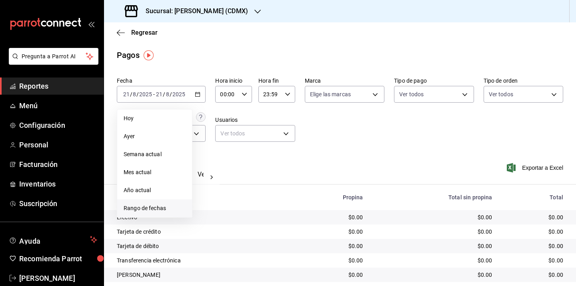  What do you see at coordinates (91, 24) in the screenshot?
I see `button: open_drawer_menu` at bounding box center [91, 24].